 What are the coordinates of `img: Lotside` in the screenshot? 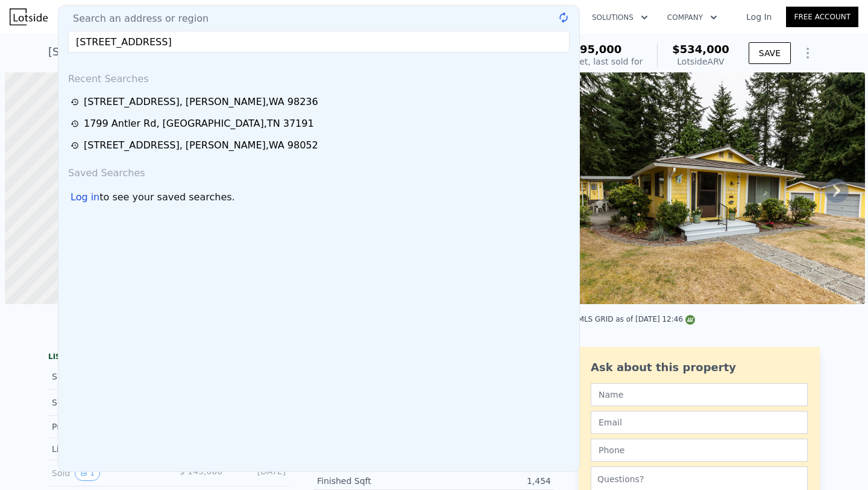 It's located at (28, 17).